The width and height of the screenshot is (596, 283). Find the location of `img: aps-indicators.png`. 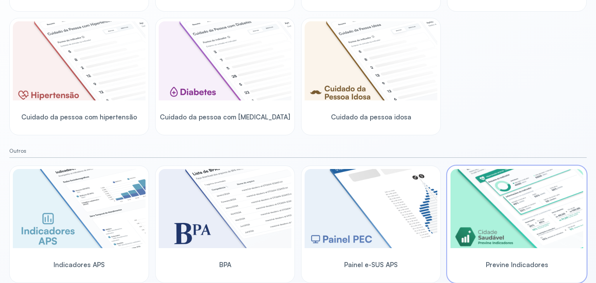

img: aps-indicators.png is located at coordinates (79, 209).